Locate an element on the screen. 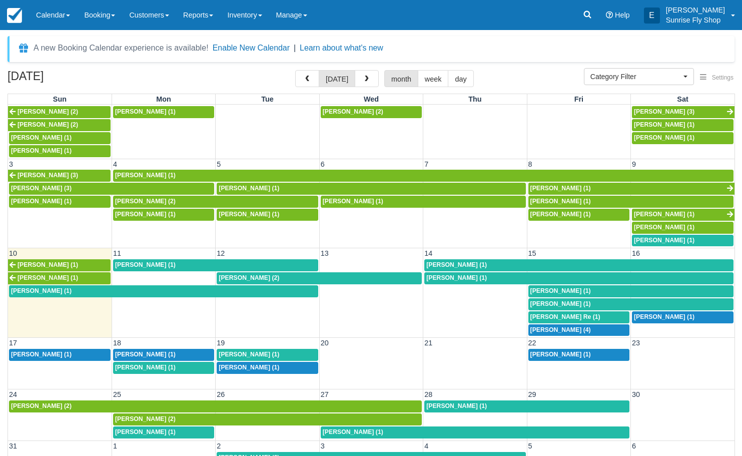 This screenshot has height=456, width=742. span: 5 is located at coordinates (530, 446).